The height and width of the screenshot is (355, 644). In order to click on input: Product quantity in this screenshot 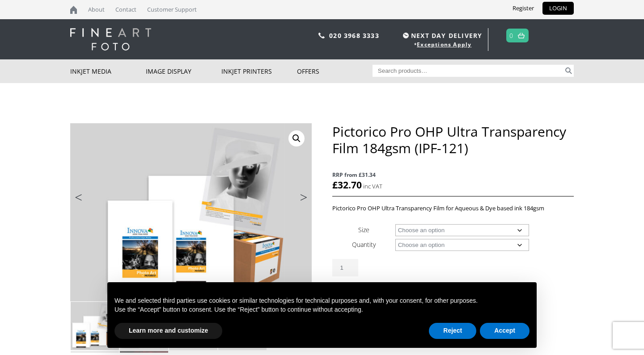, I will do `click(345, 268)`.